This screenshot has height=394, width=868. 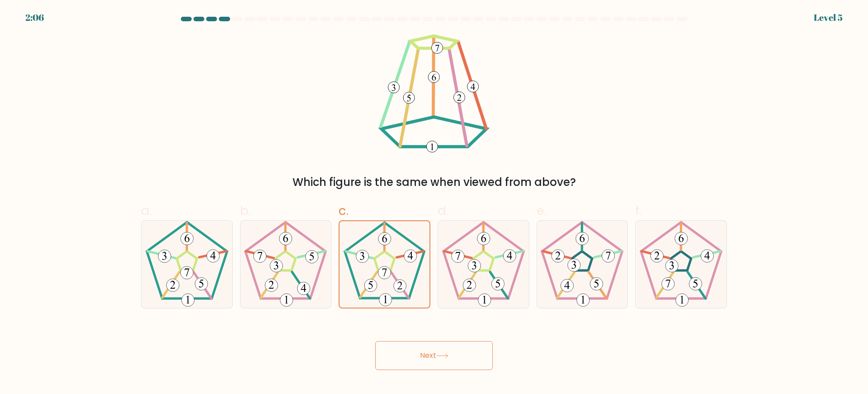 What do you see at coordinates (246, 210) in the screenshot?
I see `span: b.` at bounding box center [246, 210].